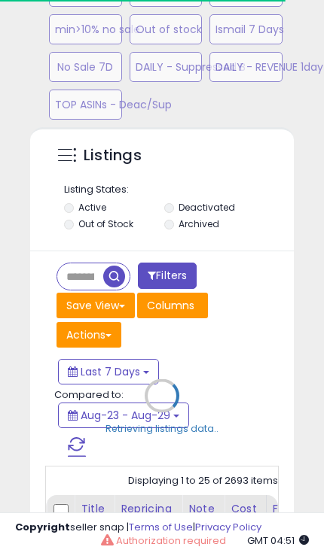 The image size is (324, 556). Describe the element at coordinates (85, 29) in the screenshot. I see `button: min>10% no sale` at that location.